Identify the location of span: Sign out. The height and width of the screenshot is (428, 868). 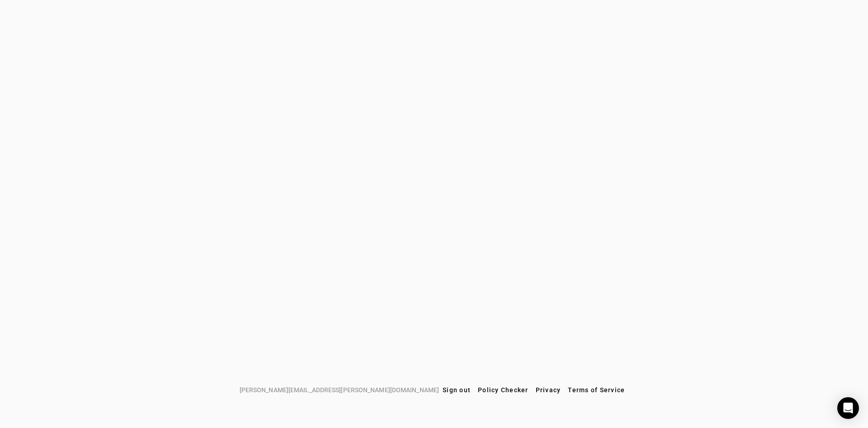
(456, 390).